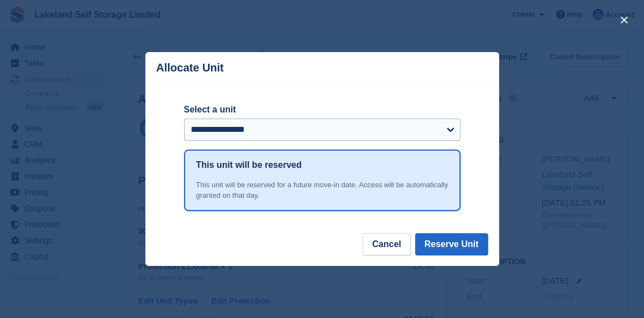 The width and height of the screenshot is (644, 318). Describe the element at coordinates (323, 189) in the screenshot. I see `div: This unit will be reserved for a future move-in date. Access will be automatically granted on tha...` at that location.